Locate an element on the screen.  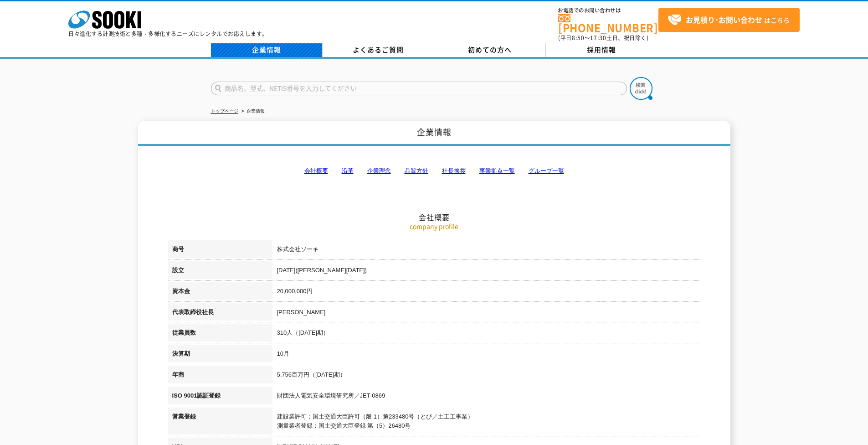
span: (平日 ～ 土日、祝日除く) is located at coordinates (603, 38).